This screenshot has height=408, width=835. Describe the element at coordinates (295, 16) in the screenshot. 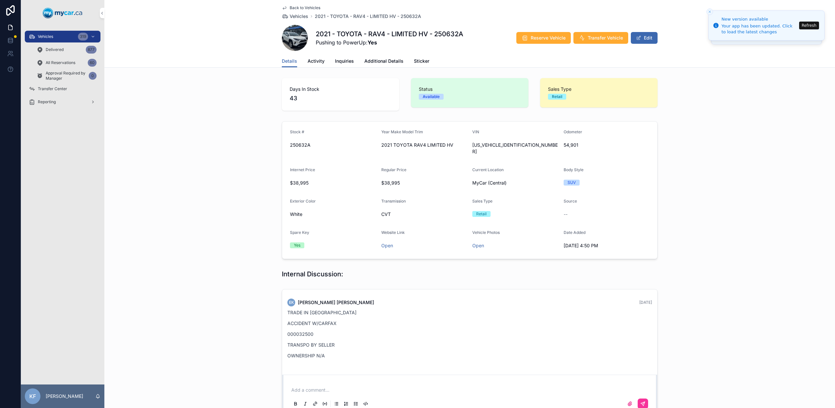

I see `a: Vehicles` at that location.